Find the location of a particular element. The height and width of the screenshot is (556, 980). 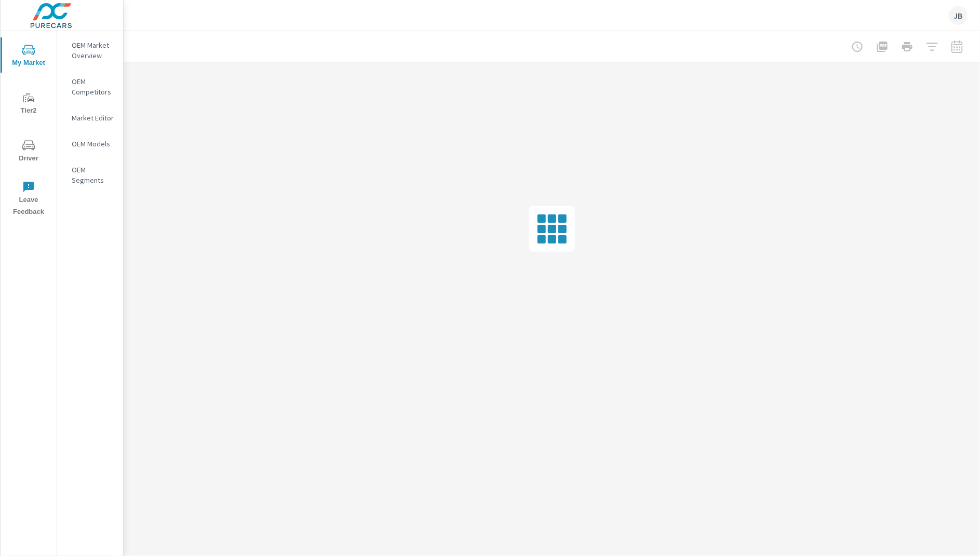

div: OEM Models is located at coordinates (90, 143).